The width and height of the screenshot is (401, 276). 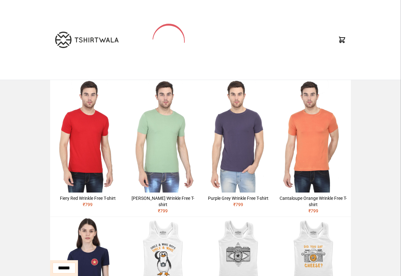 I want to click on a: Fiery Red Wrinkle Free T-shirt₹799, so click(x=87, y=145).